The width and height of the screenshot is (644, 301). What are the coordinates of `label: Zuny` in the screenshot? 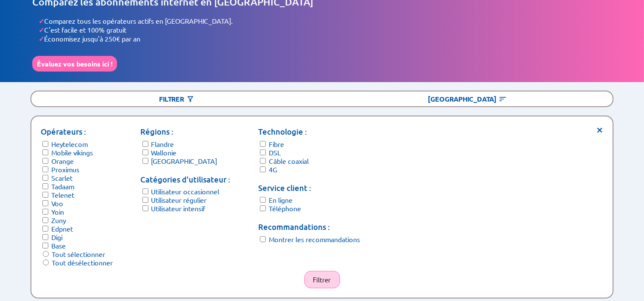 It's located at (58, 220).